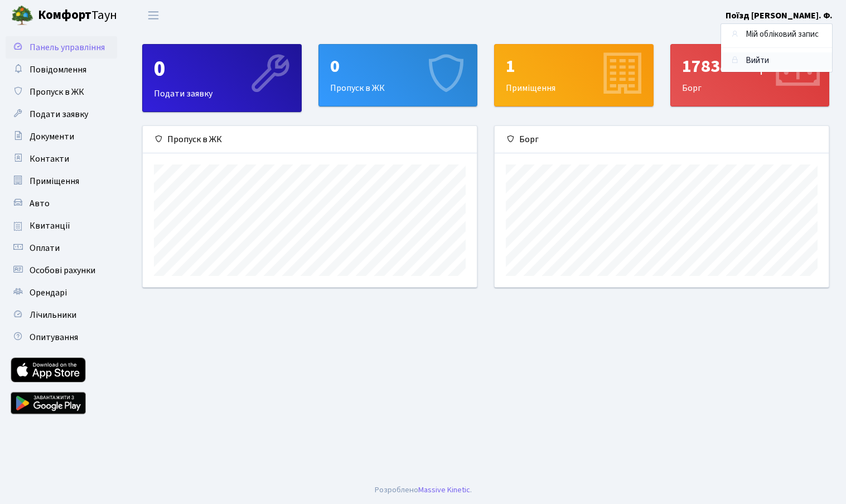 Image resolution: width=846 pixels, height=504 pixels. Describe the element at coordinates (780, 36) in the screenshot. I see `nav: breadcrumb` at that location.